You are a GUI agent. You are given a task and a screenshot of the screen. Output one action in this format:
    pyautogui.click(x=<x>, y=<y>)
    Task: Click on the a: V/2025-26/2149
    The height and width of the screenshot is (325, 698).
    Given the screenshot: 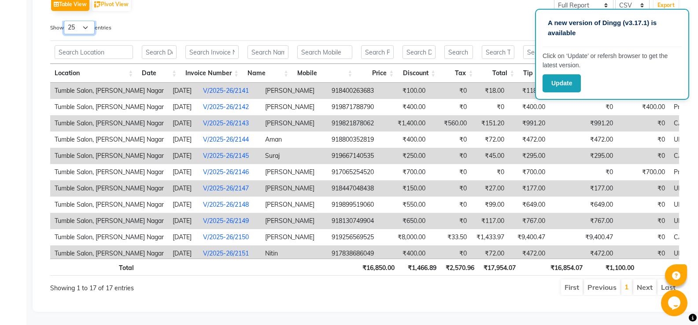 What is the action you would take?
    pyautogui.click(x=226, y=221)
    